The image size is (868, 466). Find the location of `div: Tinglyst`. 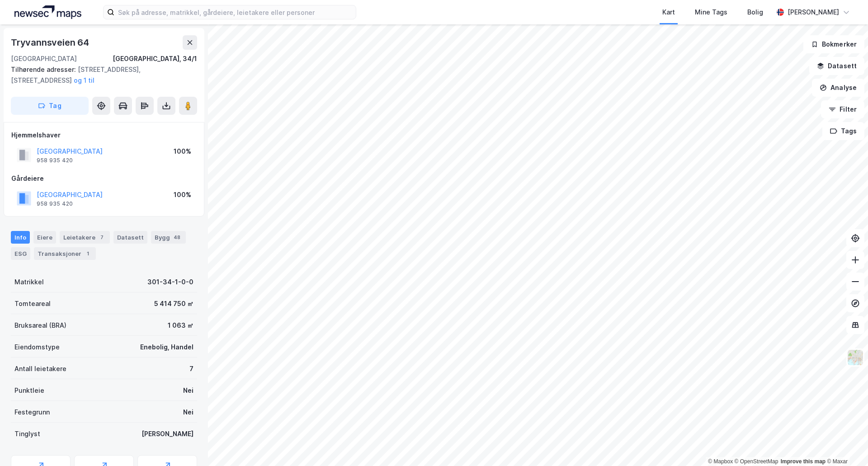

div: Tinglyst is located at coordinates (27, 434).